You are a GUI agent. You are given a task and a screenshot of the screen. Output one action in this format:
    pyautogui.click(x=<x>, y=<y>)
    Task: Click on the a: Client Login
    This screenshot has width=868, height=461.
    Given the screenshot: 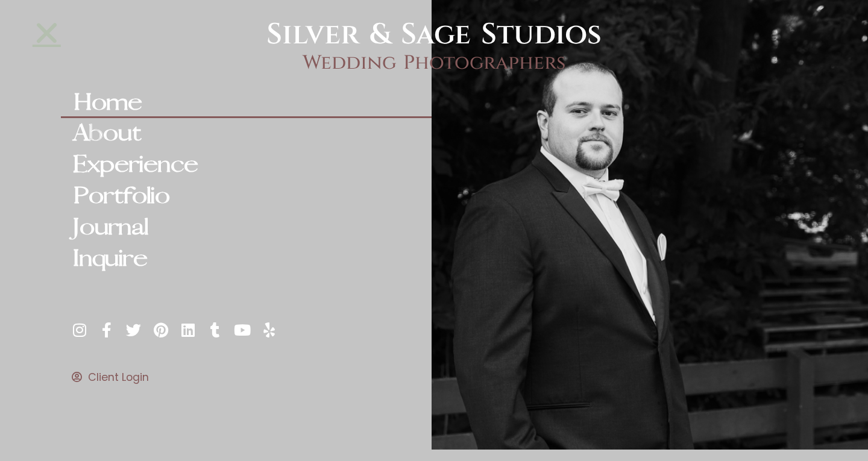 What is the action you would take?
    pyautogui.click(x=251, y=377)
    